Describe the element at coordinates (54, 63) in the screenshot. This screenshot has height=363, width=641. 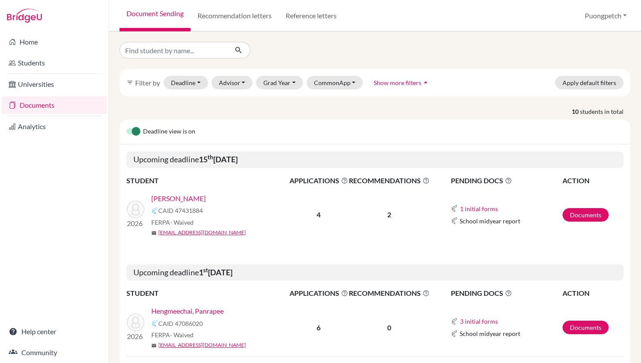
I see `a: Students` at that location.